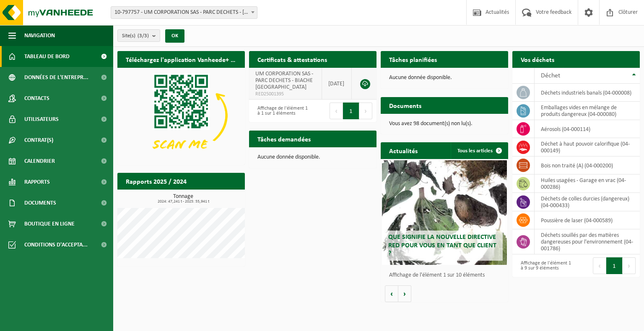 This screenshot has height=331, width=644. I want to click on span: Que signifie la nouvelle directive RED pour vous en tant que client ?, so click(442, 245).